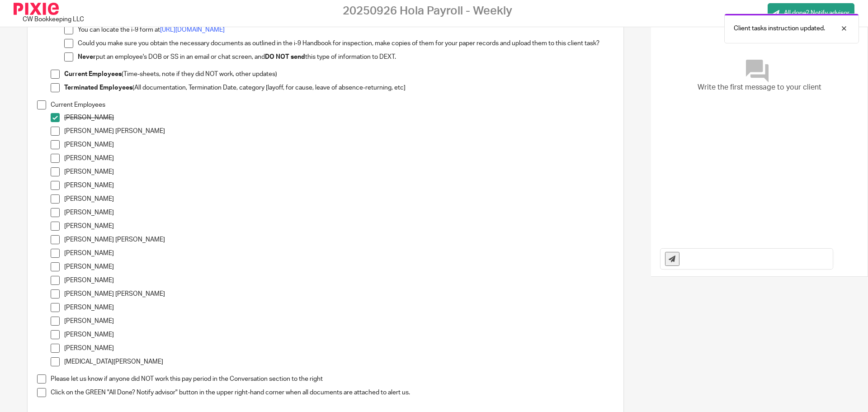 The image size is (868, 412). Describe the element at coordinates (332, 393) in the screenshot. I see `p: Click on the GREEN "All Done? Notify advisor" button in the upper right-hand corner when all docu...` at that location.